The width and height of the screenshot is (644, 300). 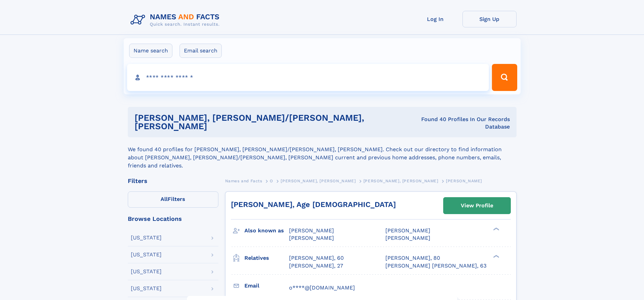 I want to click on div: Browse Locations, so click(x=173, y=219).